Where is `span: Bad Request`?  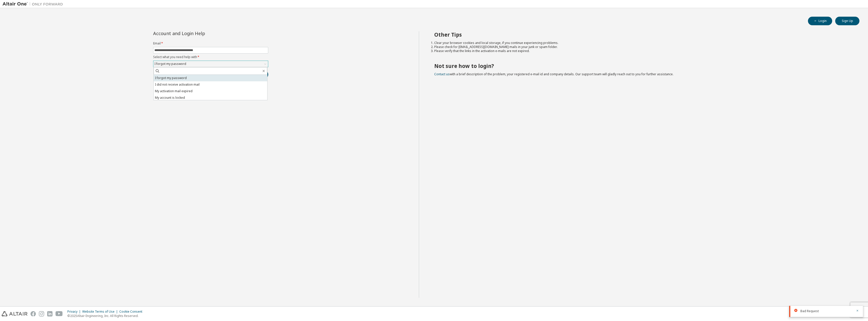 span: Bad Request is located at coordinates (810, 311).